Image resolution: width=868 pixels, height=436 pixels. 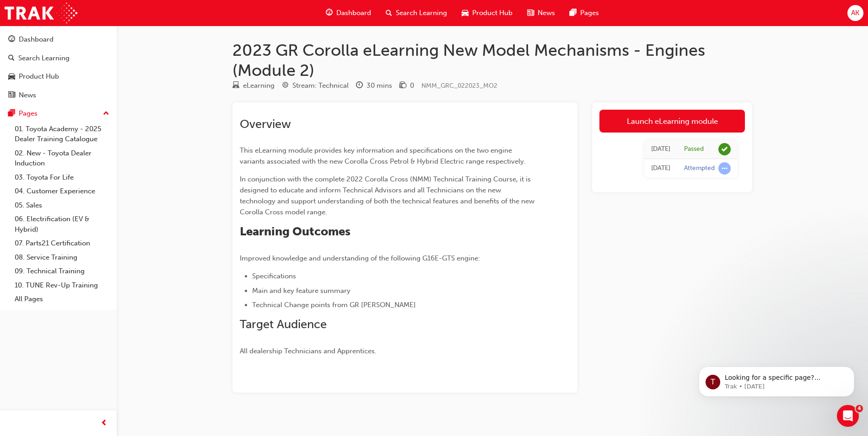 What do you see at coordinates (402, 86) in the screenshot?
I see `span: money-icon` at bounding box center [402, 86].